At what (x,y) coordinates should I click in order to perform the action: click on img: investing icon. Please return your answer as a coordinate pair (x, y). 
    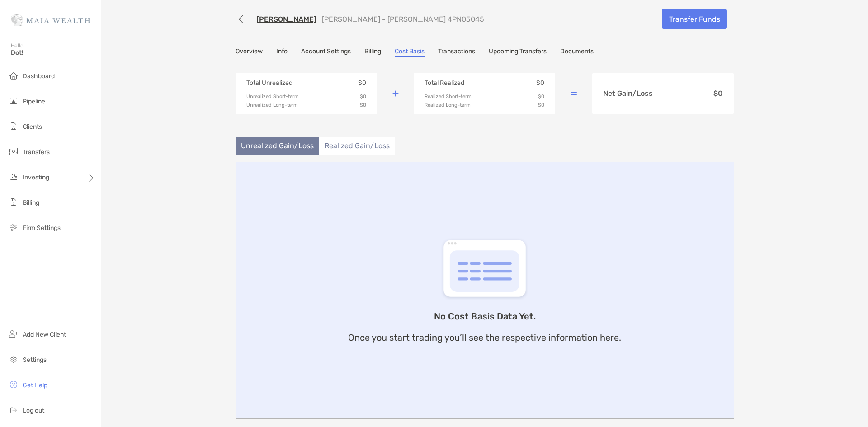
    Looking at the image, I should click on (13, 177).